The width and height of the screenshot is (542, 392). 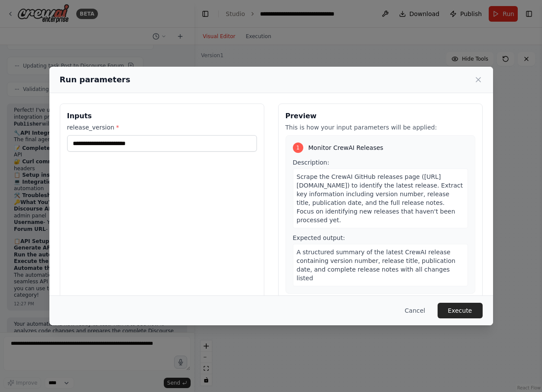 I want to click on h3: Inputs, so click(x=162, y=116).